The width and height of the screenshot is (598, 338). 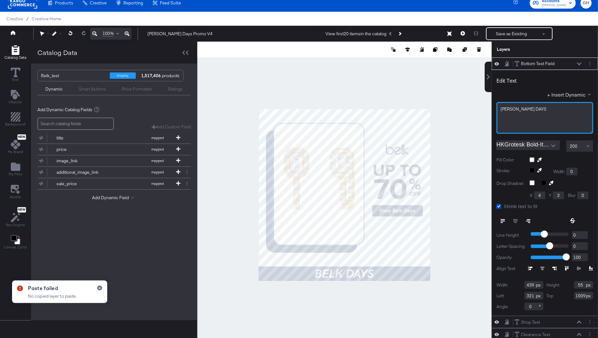 What do you see at coordinates (435, 50) in the screenshot?
I see `svg: Copy image` at bounding box center [435, 50].